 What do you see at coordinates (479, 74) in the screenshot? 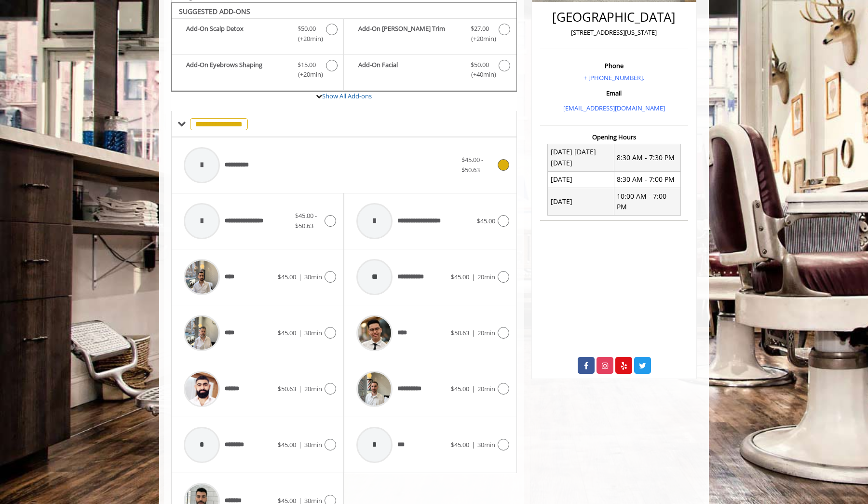
I see `span: (+40min )` at bounding box center [479, 74].